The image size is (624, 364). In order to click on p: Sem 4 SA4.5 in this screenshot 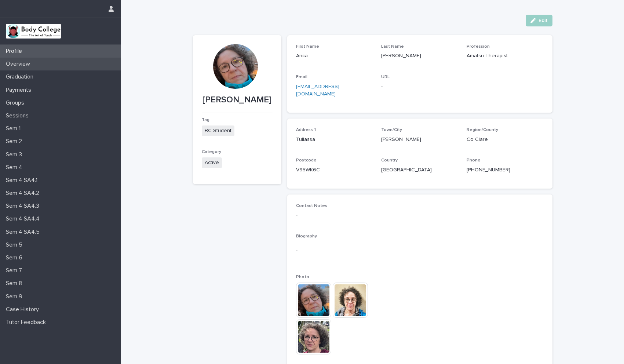, I will do `click(24, 232)`.